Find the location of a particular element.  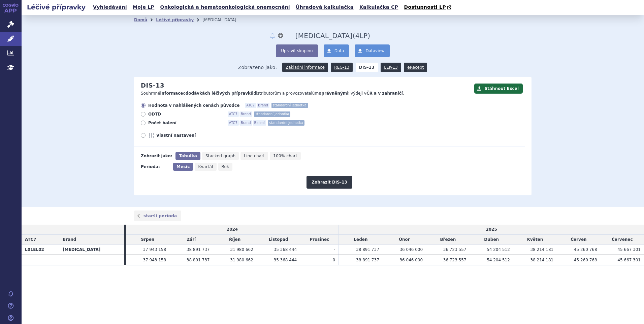

button: Upravit skupinu is located at coordinates (297, 51).